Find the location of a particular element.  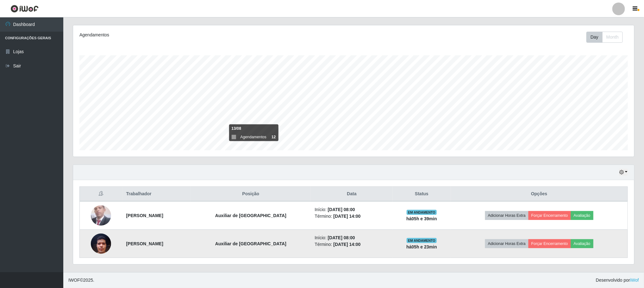

th: Data is located at coordinates (352, 194).